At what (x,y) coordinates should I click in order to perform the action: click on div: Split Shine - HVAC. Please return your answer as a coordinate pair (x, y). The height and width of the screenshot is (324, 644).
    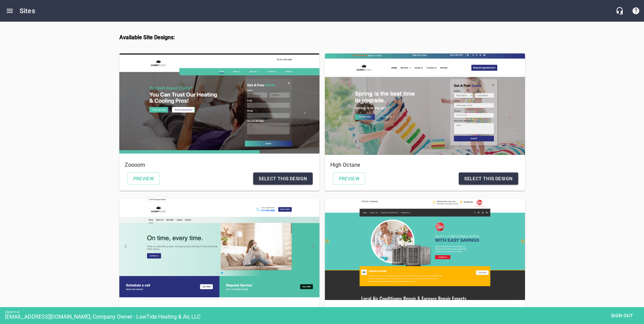
    Looking at the image, I should click on (220, 249).